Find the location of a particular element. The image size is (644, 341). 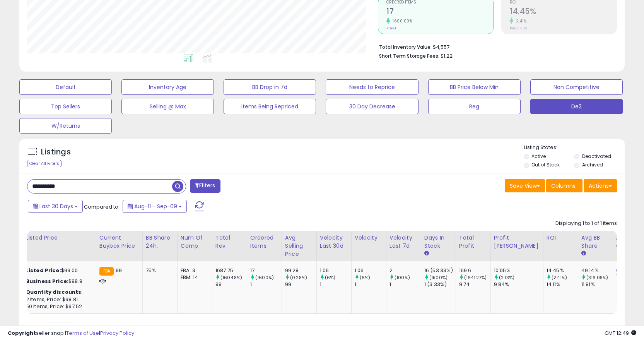

b: Total Inventory Value: is located at coordinates (405, 47).